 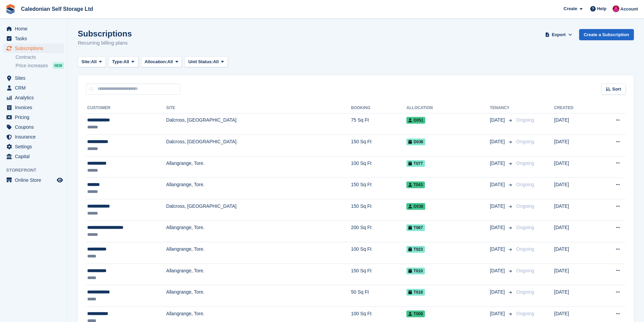 What do you see at coordinates (416, 120) in the screenshot?
I see `span: D051` at bounding box center [416, 120].